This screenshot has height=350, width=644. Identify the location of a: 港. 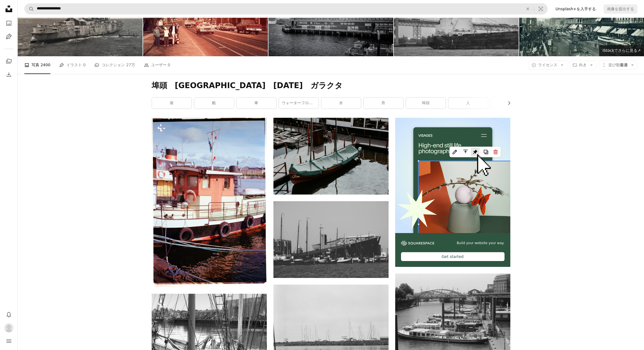
(172, 103).